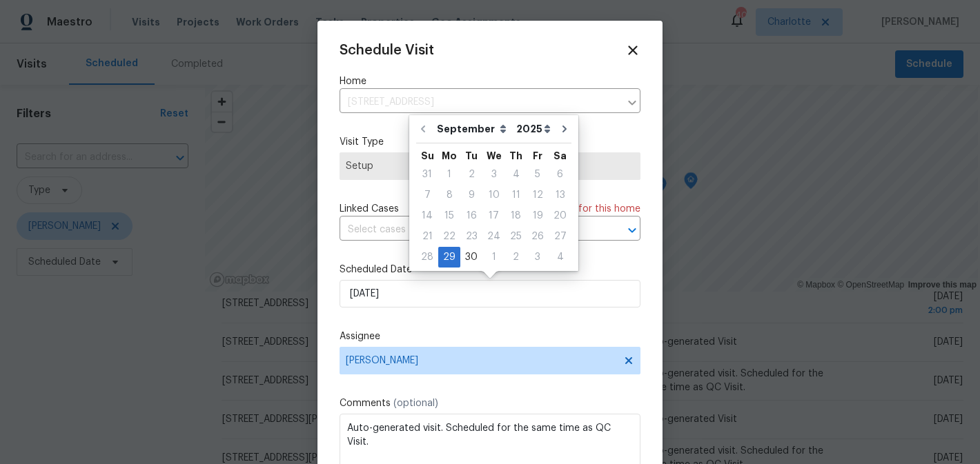  What do you see at coordinates (633, 50) in the screenshot?
I see `span: Close` at bounding box center [633, 50].